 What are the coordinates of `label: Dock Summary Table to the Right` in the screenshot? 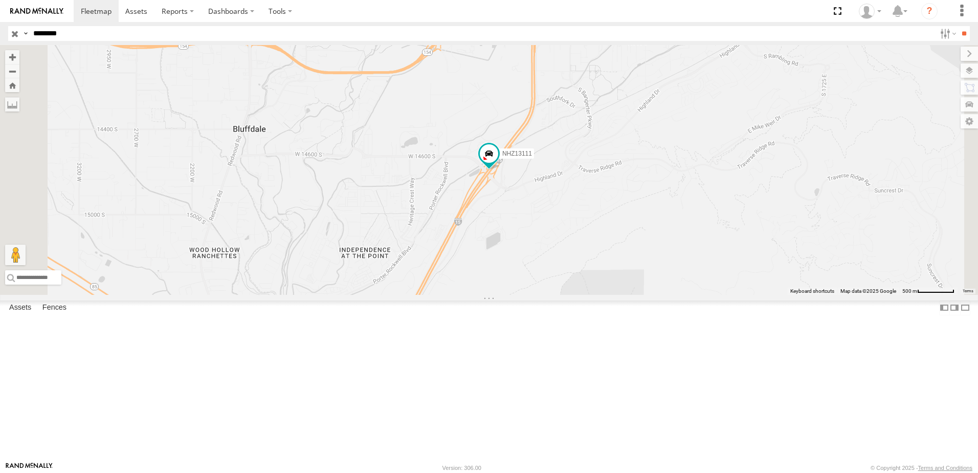 It's located at (955, 308).